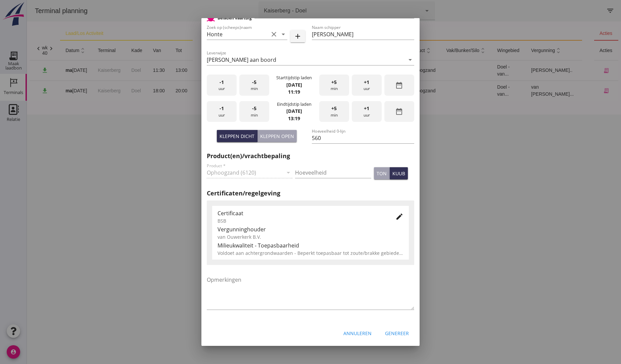 The height and width of the screenshot is (364, 621). What do you see at coordinates (34, 11) in the screenshot?
I see `div: Terminal planning` at bounding box center [34, 11].